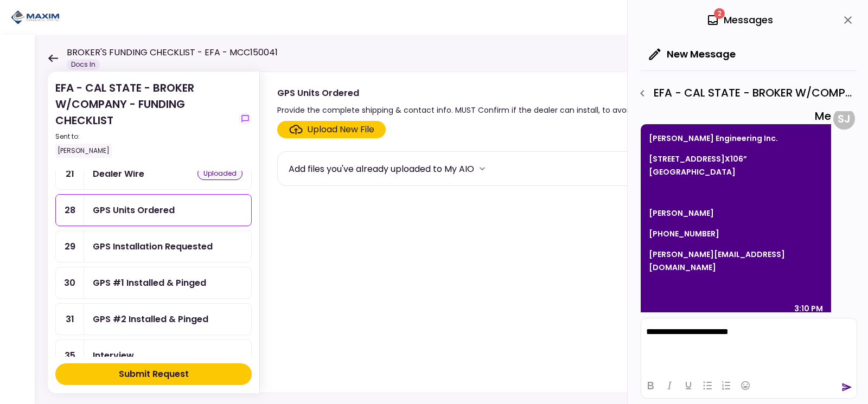 Image resolution: width=868 pixels, height=404 pixels. What do you see at coordinates (669, 386) in the screenshot?
I see `button: Italic` at bounding box center [669, 386].